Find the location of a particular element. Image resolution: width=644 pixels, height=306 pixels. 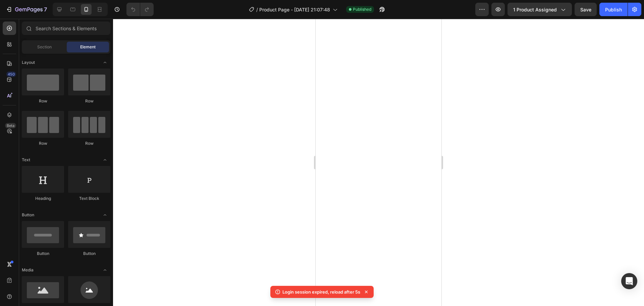

div: Open Intercom Messenger is located at coordinates (629, 281).